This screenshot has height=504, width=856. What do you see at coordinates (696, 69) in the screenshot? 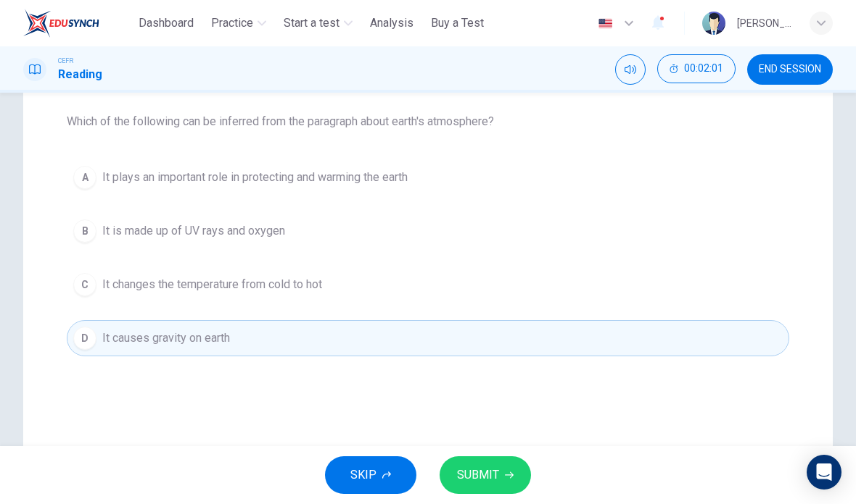
I see `button: 00:02:01` at bounding box center [696, 69].